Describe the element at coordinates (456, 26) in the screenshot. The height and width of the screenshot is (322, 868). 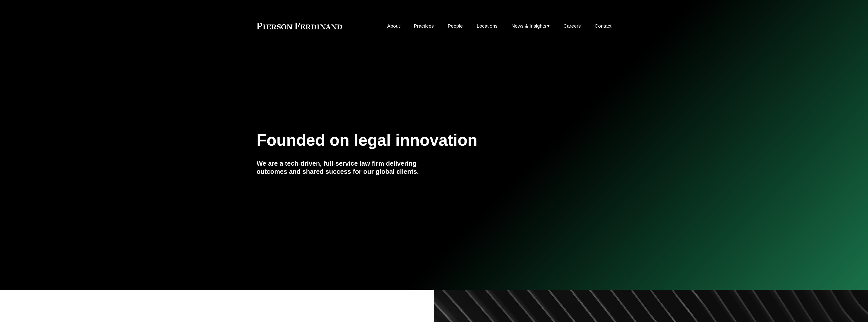
I see `a: People` at that location.